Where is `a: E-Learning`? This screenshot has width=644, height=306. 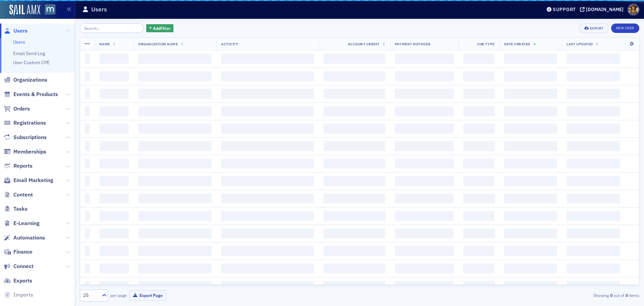 a: E-Learning is located at coordinates (21, 223).